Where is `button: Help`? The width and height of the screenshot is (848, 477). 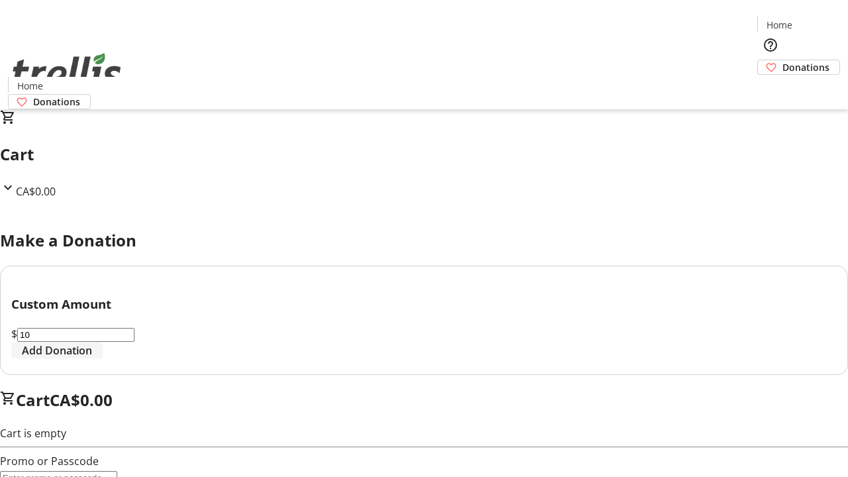 button: Help is located at coordinates (771, 45).